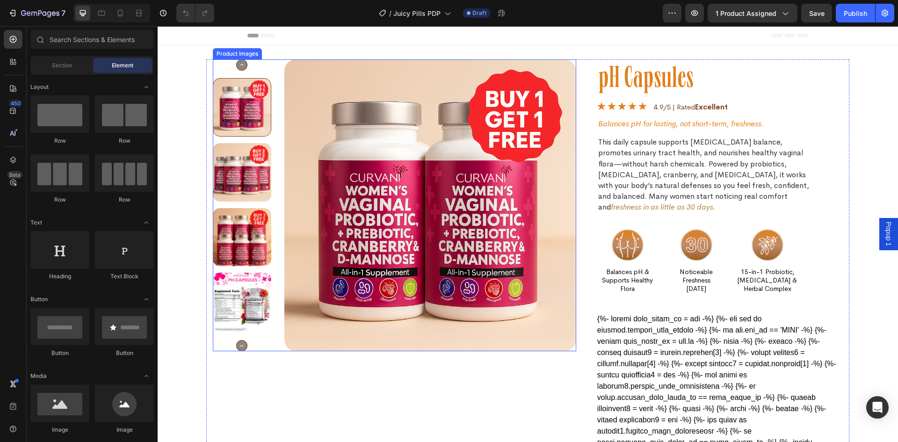  Describe the element at coordinates (84, 319) in the screenshot. I see `button: Carousel Next Arrow` at that location.